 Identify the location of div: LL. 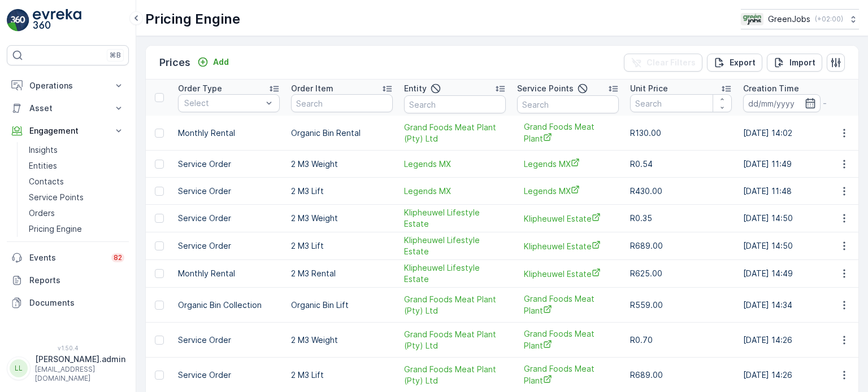
(19, 368).